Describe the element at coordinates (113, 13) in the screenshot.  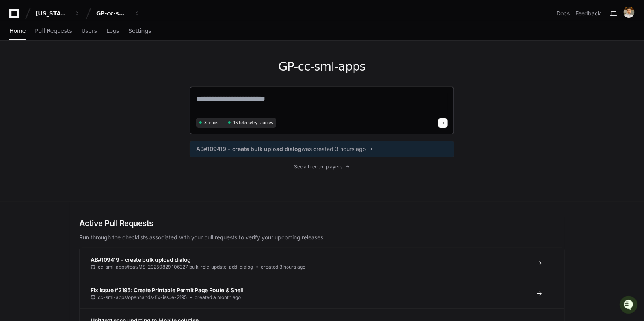
I see `div: GP-cc-sml-apps` at that location.